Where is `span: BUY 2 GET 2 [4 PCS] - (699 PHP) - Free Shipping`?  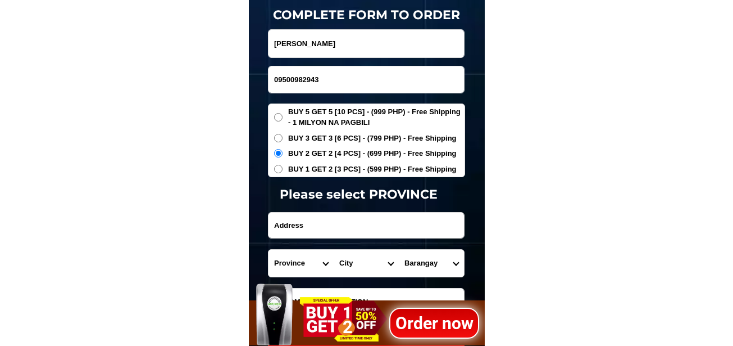 span: BUY 2 GET 2 [4 PCS] - (699 PHP) - Free Shipping is located at coordinates (373, 153).